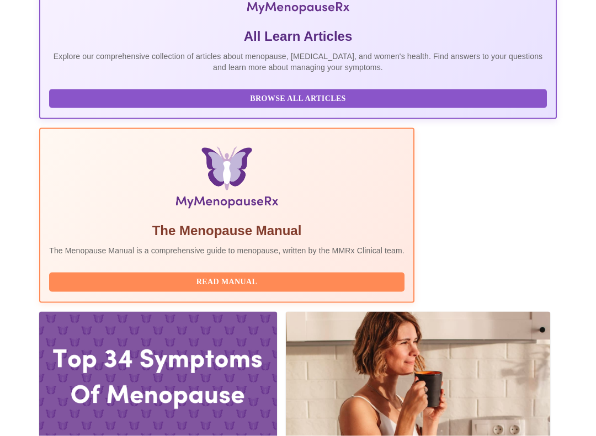 This screenshot has height=436, width=596. I want to click on p: The Menopause Manual is a comprehensive guide to menopause, written by the MMRx Clinical team., so click(227, 251).